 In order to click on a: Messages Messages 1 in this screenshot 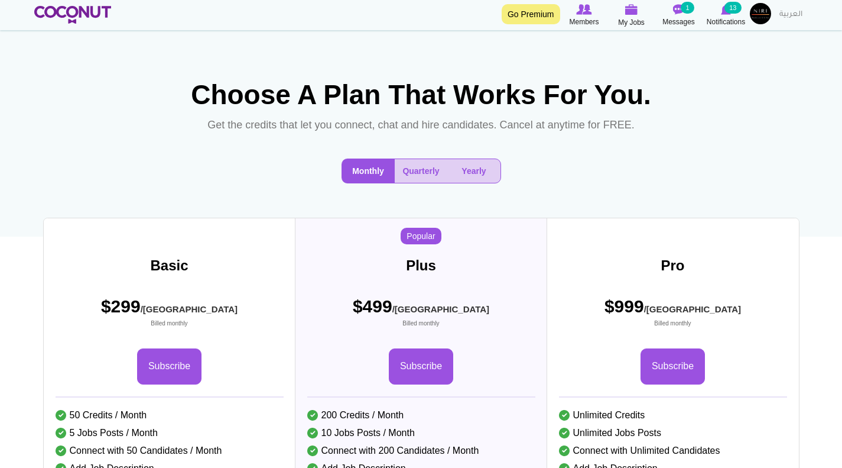, I will do `click(679, 15)`.